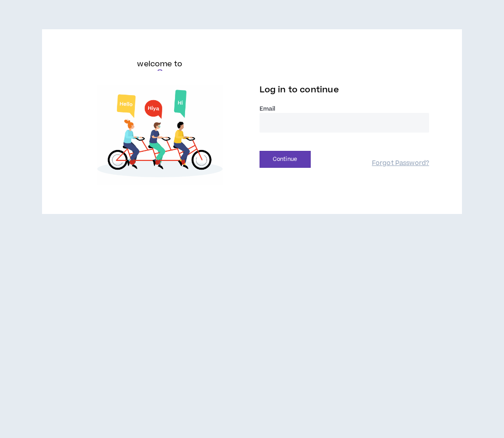 The width and height of the screenshot is (504, 438). What do you see at coordinates (160, 135) in the screenshot?
I see `img: Welcome to Wripple` at bounding box center [160, 135].